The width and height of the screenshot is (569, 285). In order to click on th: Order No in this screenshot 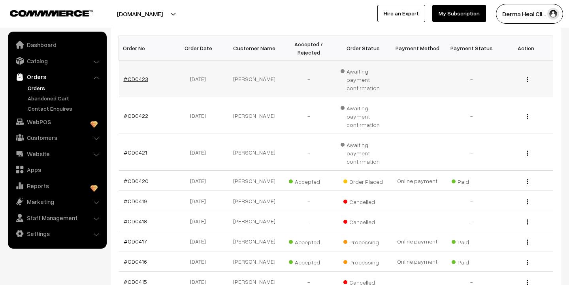, I will do `click(146, 48)`.